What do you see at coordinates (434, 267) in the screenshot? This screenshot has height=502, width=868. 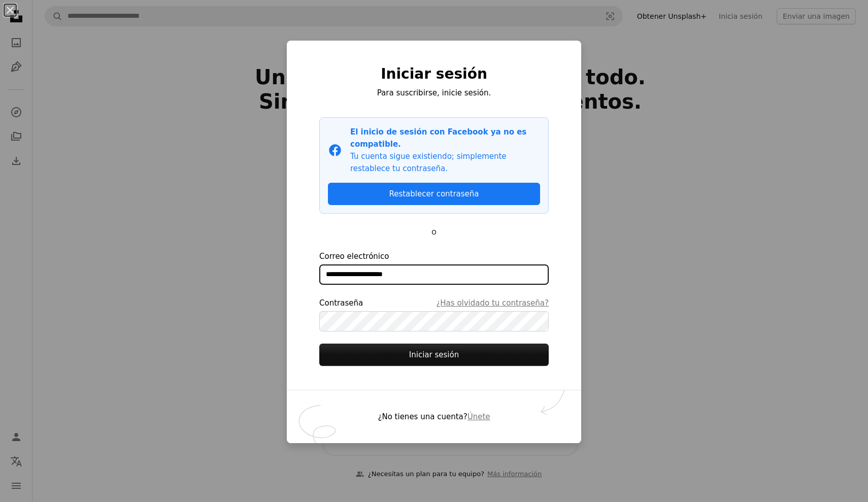 I see `label: Correo electrónico` at bounding box center [434, 267].